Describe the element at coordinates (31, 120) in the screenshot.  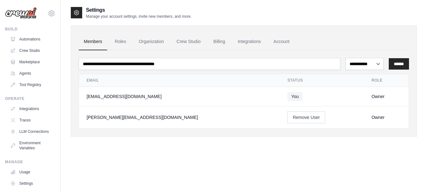
I see `a: Traces` at that location.